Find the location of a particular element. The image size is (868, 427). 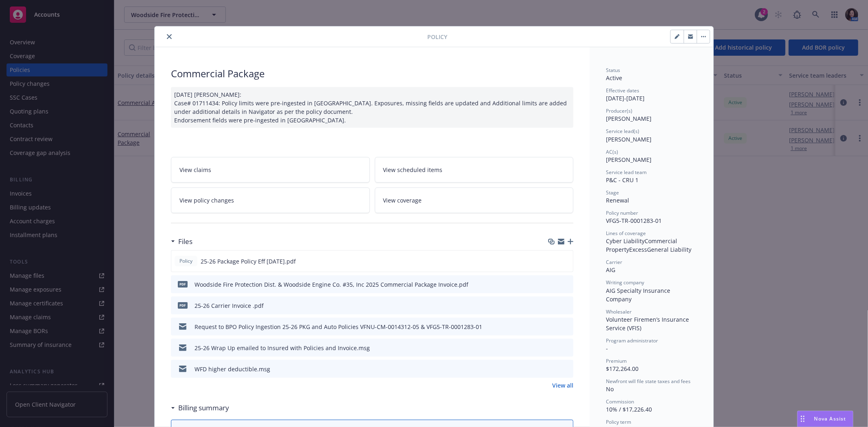

a: View all is located at coordinates (563, 385).